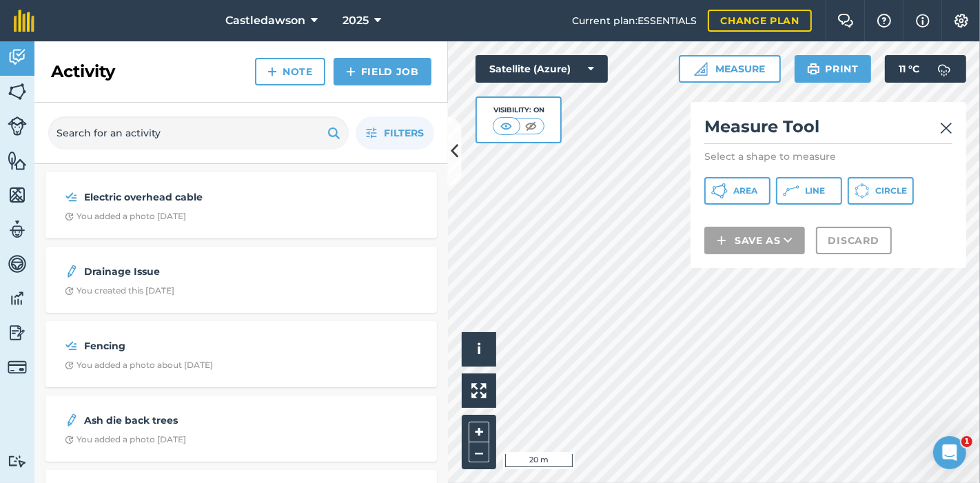  What do you see at coordinates (701, 69) in the screenshot?
I see `img: Ruler icon` at bounding box center [701, 69].